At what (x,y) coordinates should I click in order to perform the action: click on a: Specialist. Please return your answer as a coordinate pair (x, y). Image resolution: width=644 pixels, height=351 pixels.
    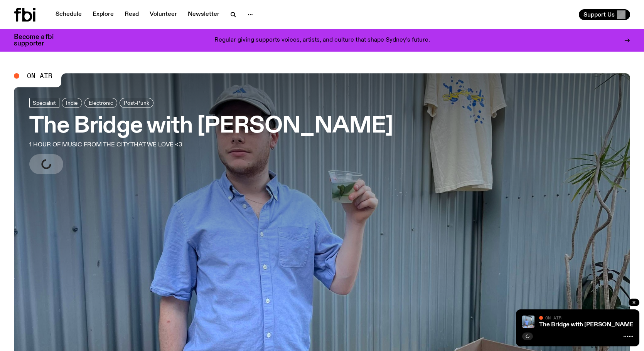
    Looking at the image, I should click on (45, 103).